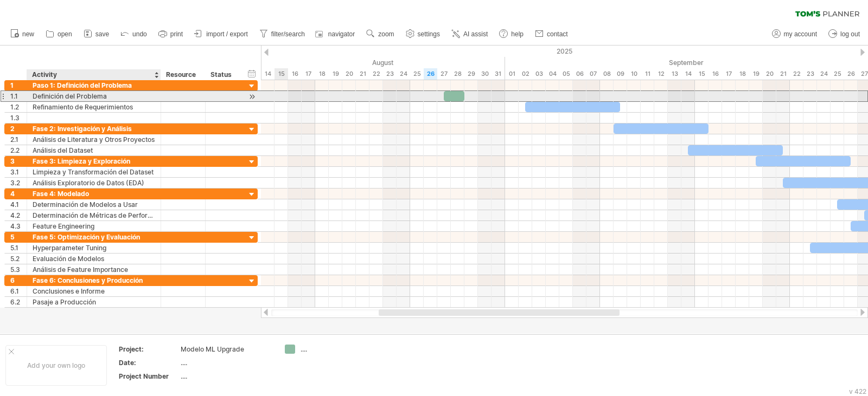  What do you see at coordinates (94, 237) in the screenshot?
I see `div: Fase 5: Optimización y Evaluación` at bounding box center [94, 237].